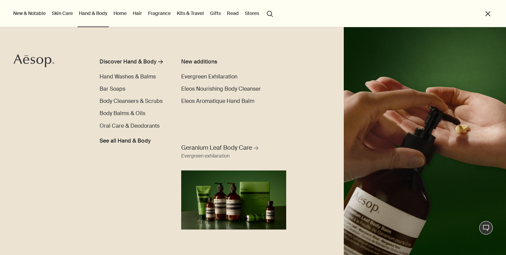  What do you see at coordinates (205, 156) in the screenshot?
I see `div: Evergreen exhilaration` at bounding box center [205, 156].